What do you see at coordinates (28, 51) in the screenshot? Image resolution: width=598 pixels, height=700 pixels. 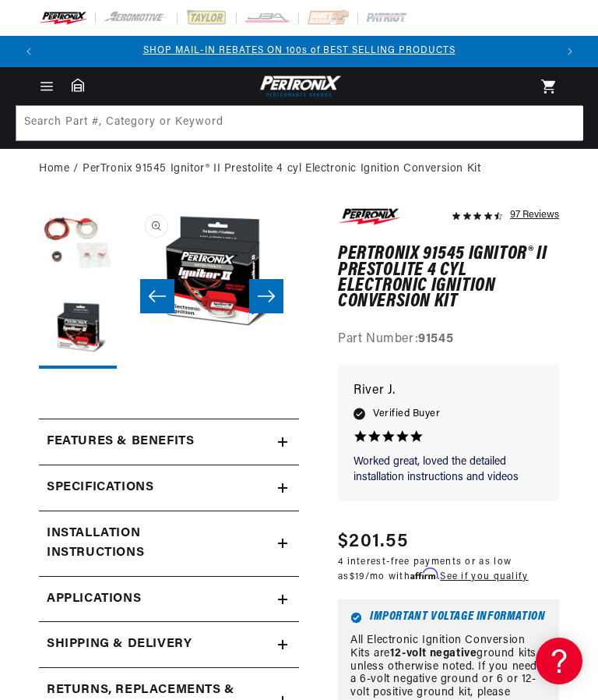 I see `button: Translation missing: en.sections.announcements.previous_announcement` at bounding box center [28, 51].